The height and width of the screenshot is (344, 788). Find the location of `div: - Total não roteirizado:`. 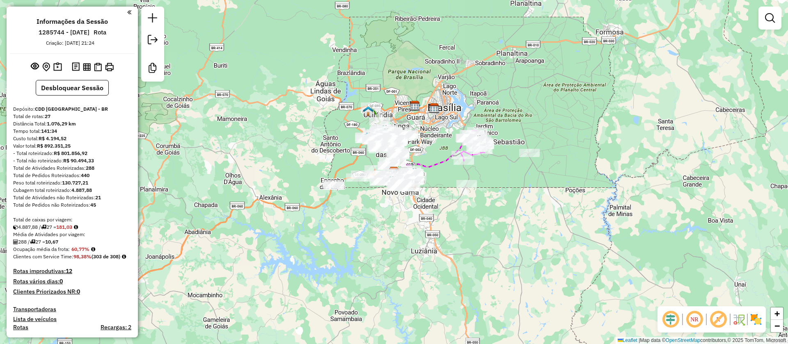

div: - Total não roteirizado: is located at coordinates (72, 161).